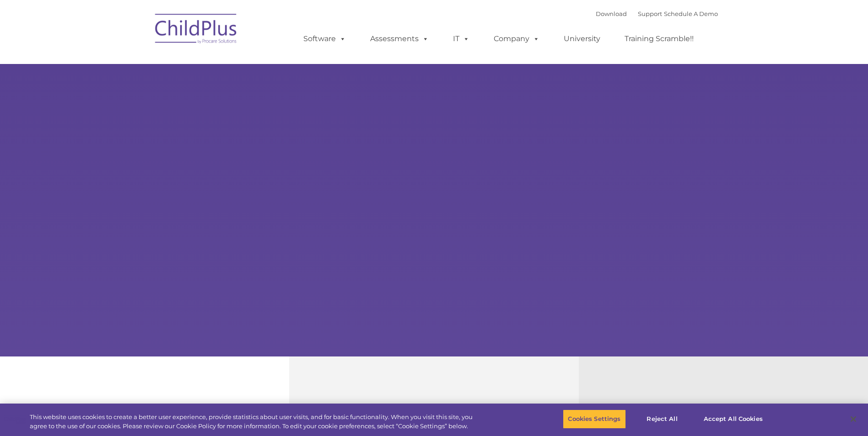  What do you see at coordinates (325, 39) in the screenshot?
I see `a: Software` at bounding box center [325, 39].